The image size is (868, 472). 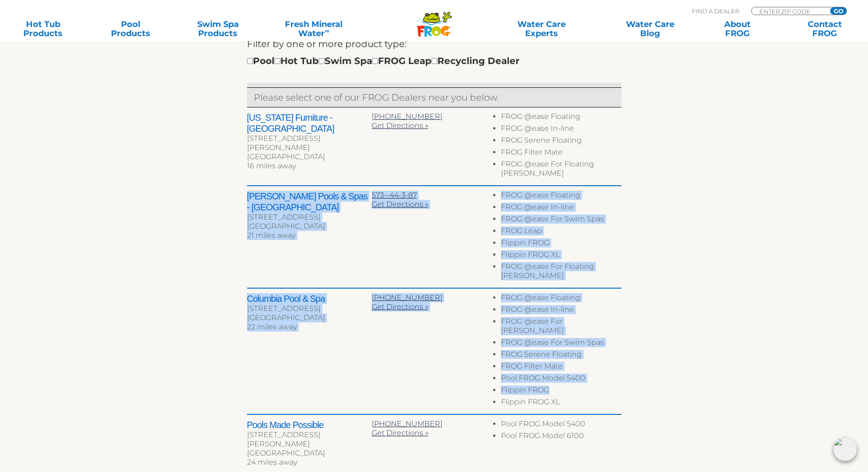 What do you see at coordinates (561, 233) in the screenshot?
I see `li: FROG Leap` at bounding box center [561, 233].